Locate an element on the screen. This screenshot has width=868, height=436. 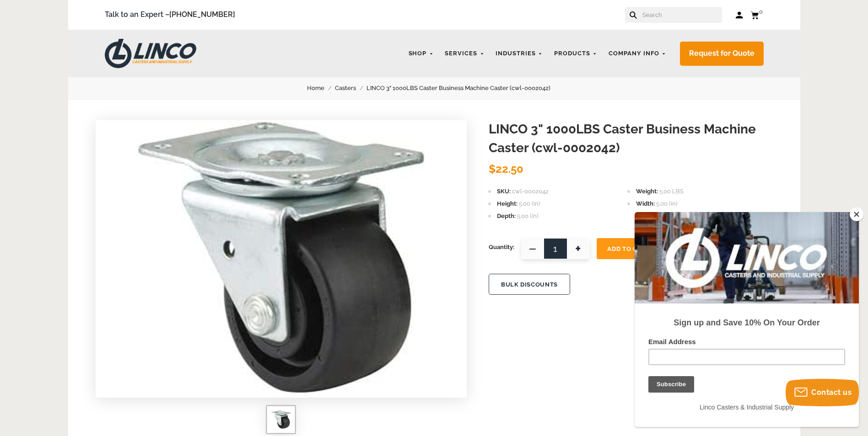
button: Contact us is located at coordinates (822, 393).